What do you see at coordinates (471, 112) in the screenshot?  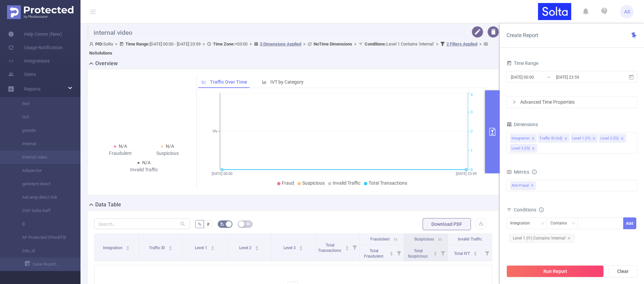 I see `tspan: 3` at bounding box center [471, 112].